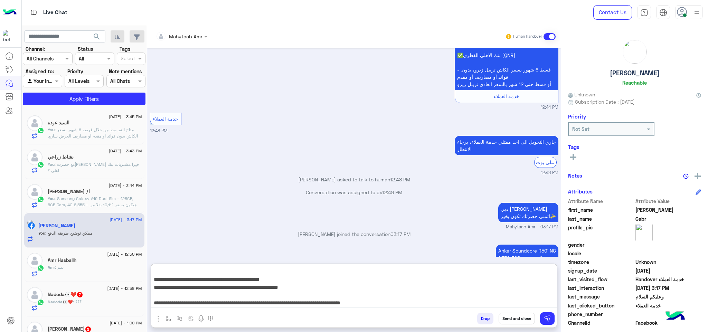  Describe the element at coordinates (532, 227) in the screenshot. I see `span: Mahytaab Amr - 03:17 PM` at that location.